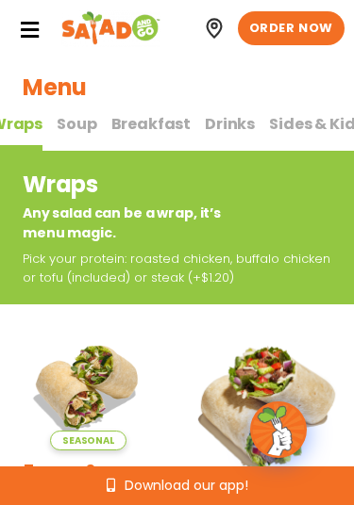  I want to click on h2: Wraps, so click(143, 184).